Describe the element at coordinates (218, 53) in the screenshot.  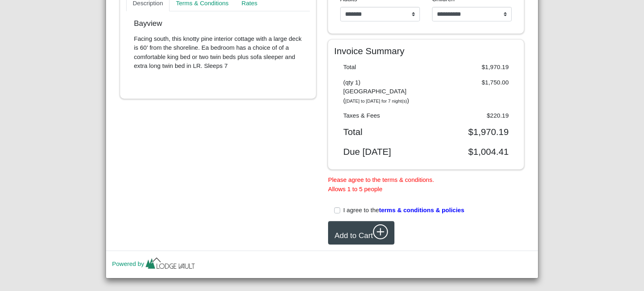
I see `p: Facing south, this knotty pine interior cottage with a large deck is 60’ from the shoreline. Ea b...` at that location.